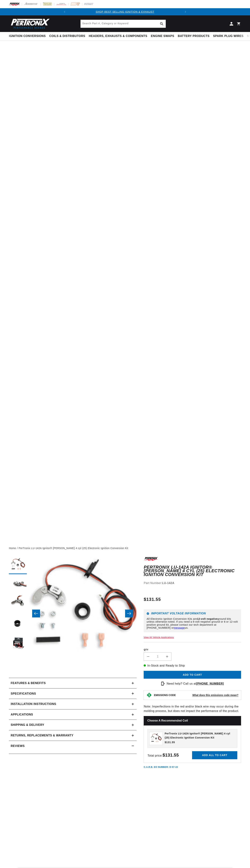 This screenshot has height=868, width=250. What do you see at coordinates (67, 36) in the screenshot?
I see `span: Coils & Distributors` at bounding box center [67, 36].